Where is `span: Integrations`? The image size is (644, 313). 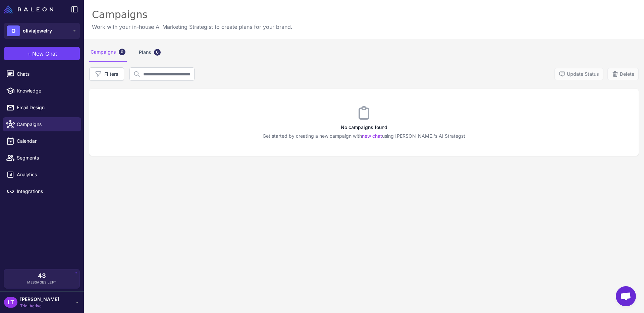 span: Integrations is located at coordinates (46, 191).